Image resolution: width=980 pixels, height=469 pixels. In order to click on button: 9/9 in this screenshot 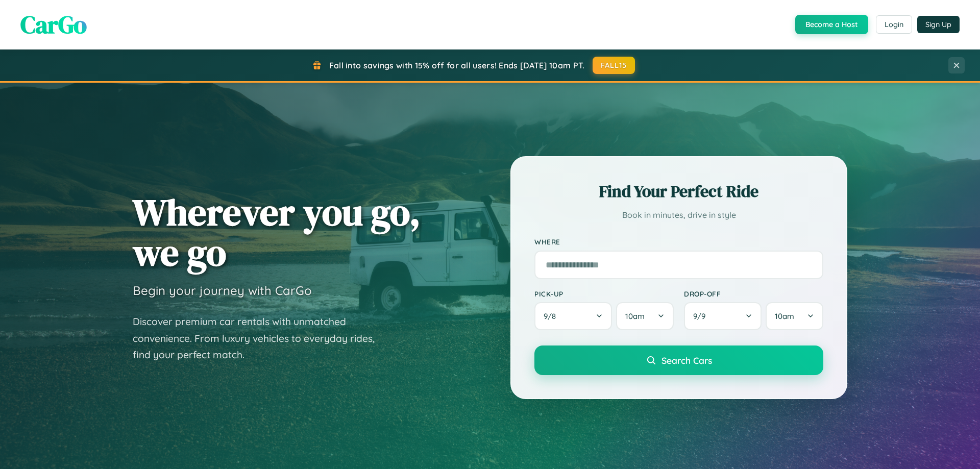, I will do `click(723, 316)`.